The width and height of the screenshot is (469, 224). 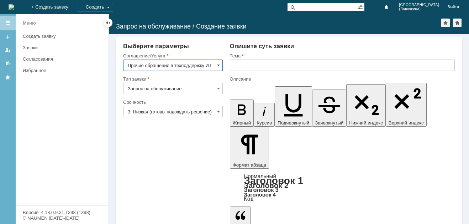 I want to click on span: Расширенный поиск, so click(x=361, y=6).